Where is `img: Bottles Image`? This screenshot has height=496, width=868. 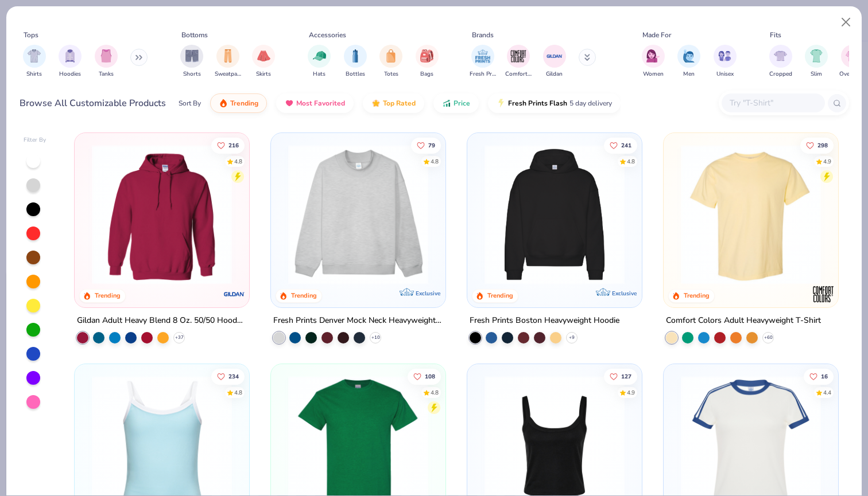
img: Bottles Image is located at coordinates (355, 56).